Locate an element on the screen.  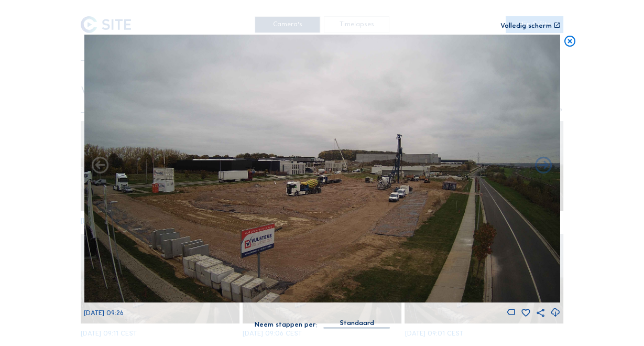
i: Back is located at coordinates (543, 166).